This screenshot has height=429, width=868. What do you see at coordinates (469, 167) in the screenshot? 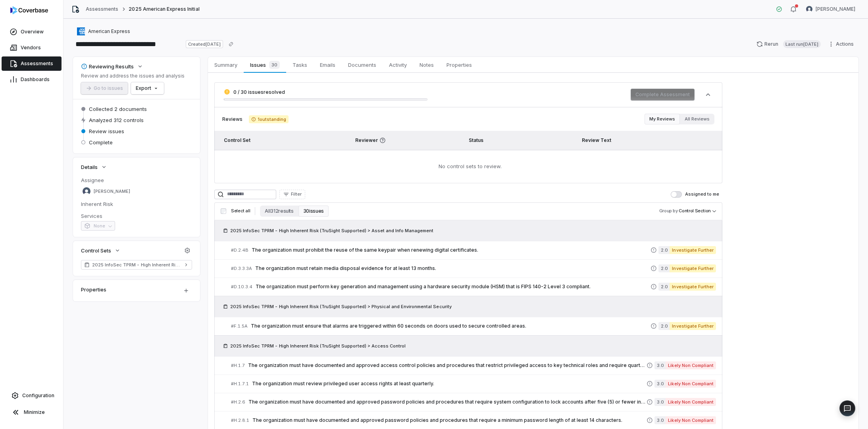
I see `td: No control sets to review.` at bounding box center [469, 167].